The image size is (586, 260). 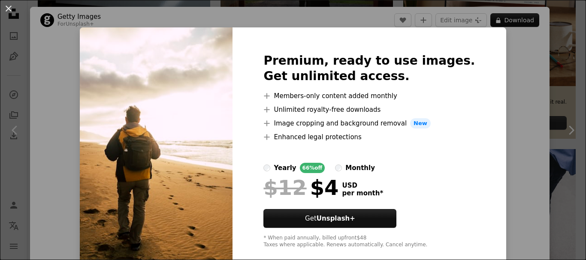 What do you see at coordinates (369, 110) in the screenshot?
I see `li: Unlimited royalty-free downloads` at bounding box center [369, 110].